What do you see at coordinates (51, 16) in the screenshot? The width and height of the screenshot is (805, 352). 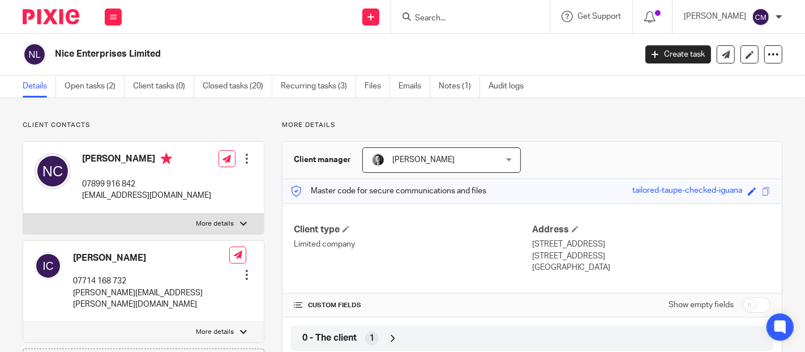 I see `img: Pixie` at bounding box center [51, 16].